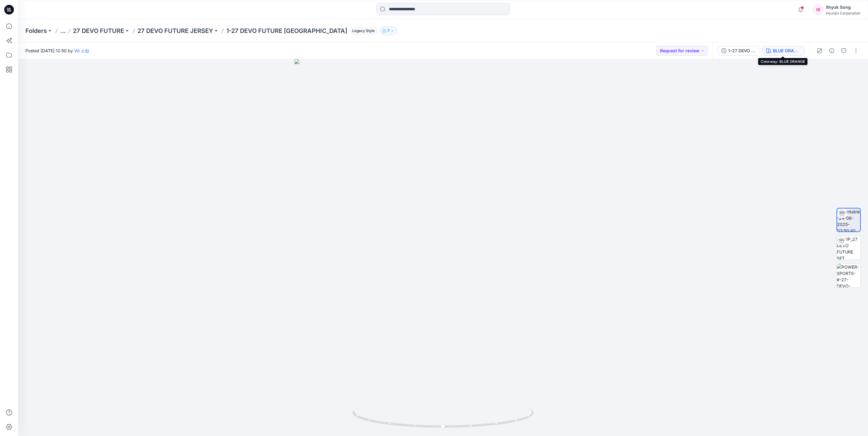 This screenshot has height=436, width=868. Describe the element at coordinates (98, 31) in the screenshot. I see `p: 27 DEVO FUTURE` at that location.